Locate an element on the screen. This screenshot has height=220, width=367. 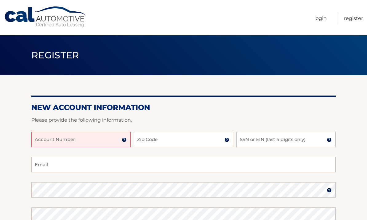
h2: New Account Information is located at coordinates (183, 107).